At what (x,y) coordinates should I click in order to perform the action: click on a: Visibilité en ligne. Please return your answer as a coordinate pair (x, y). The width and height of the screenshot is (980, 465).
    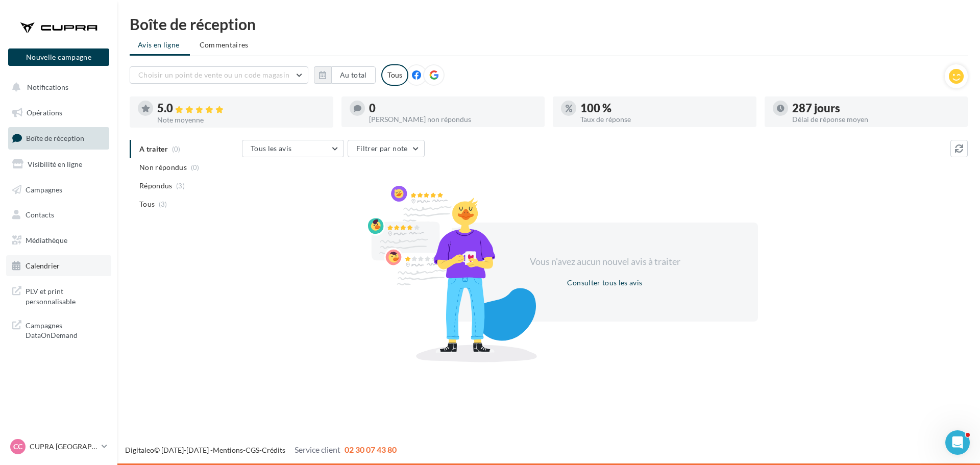
    Looking at the image, I should click on (59, 164).